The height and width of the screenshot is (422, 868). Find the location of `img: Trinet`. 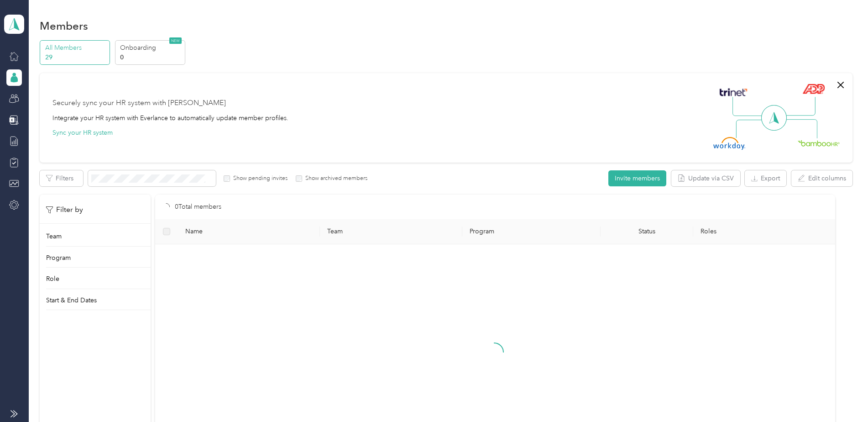

img: Trinet is located at coordinates (733, 92).